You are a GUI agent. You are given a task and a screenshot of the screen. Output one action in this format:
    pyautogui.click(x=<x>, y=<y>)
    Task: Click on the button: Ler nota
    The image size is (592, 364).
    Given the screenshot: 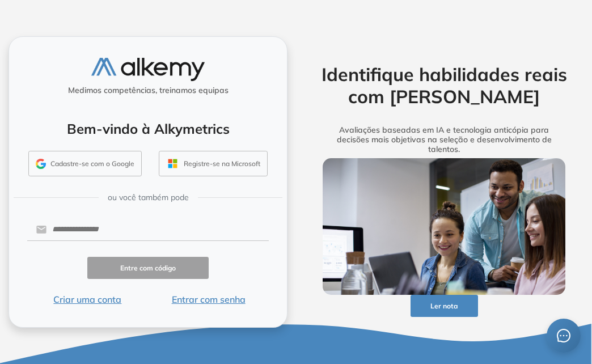 What is the action you would take?
    pyautogui.click(x=444, y=306)
    